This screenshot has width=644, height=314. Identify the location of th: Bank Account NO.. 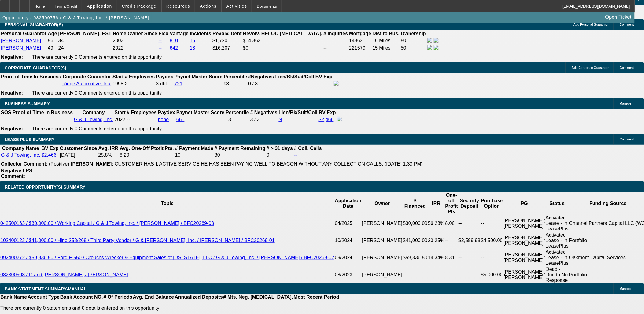
(81, 297).